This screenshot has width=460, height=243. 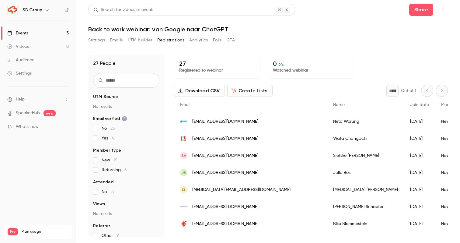 I want to click on div: Neta Worung, so click(x=365, y=121).